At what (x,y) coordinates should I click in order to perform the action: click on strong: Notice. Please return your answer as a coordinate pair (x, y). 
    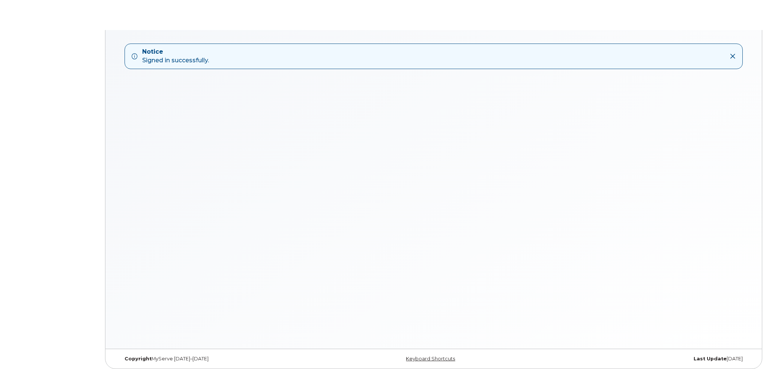
    Looking at the image, I should click on (176, 52).